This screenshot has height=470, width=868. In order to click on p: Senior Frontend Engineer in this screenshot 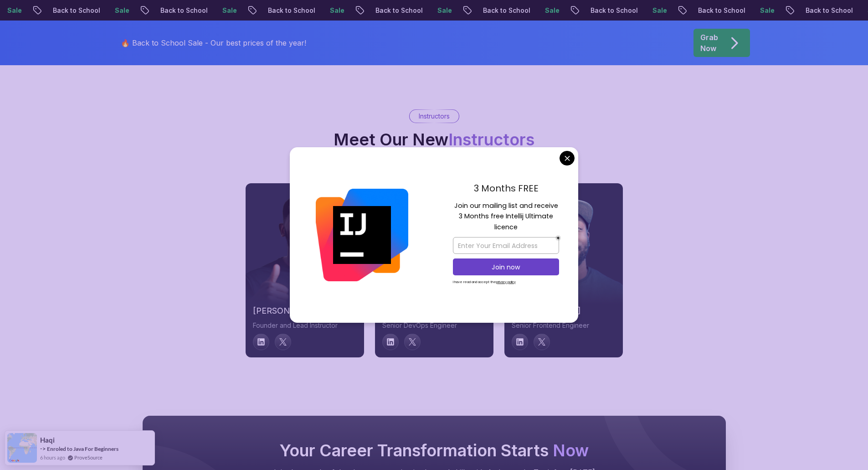, I will do `click(564, 326)`.